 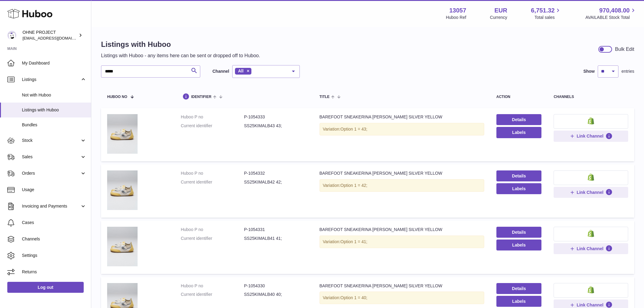 What do you see at coordinates (221, 71) in the screenshot?
I see `label: Channel` at bounding box center [221, 71].